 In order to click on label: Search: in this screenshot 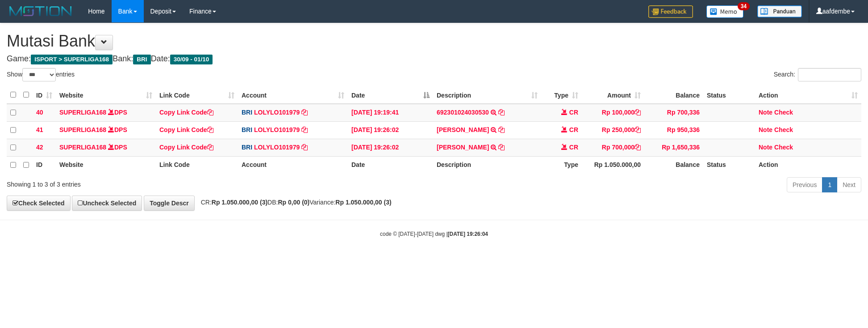, I will do `click(818, 74)`.